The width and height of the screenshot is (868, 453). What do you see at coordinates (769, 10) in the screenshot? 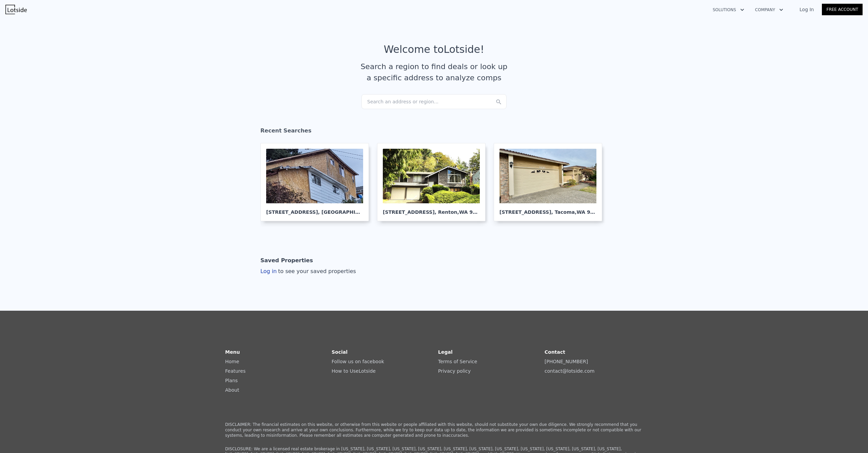
I see `button: Company` at bounding box center [769, 10].